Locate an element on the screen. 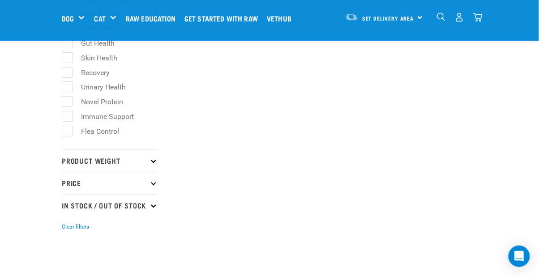  label: Gut Health is located at coordinates (92, 43).